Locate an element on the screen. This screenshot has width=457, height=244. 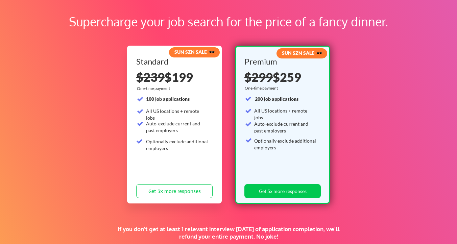
strong: 100 job applications is located at coordinates (168, 99).